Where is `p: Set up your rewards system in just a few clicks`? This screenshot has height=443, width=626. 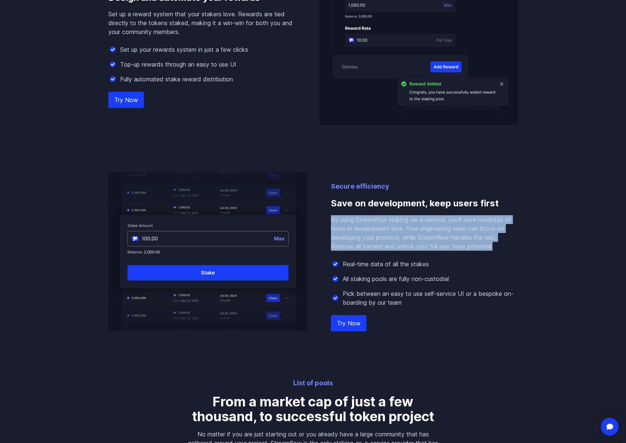 p: Set up your rewards system in just a few clicks is located at coordinates (184, 50).